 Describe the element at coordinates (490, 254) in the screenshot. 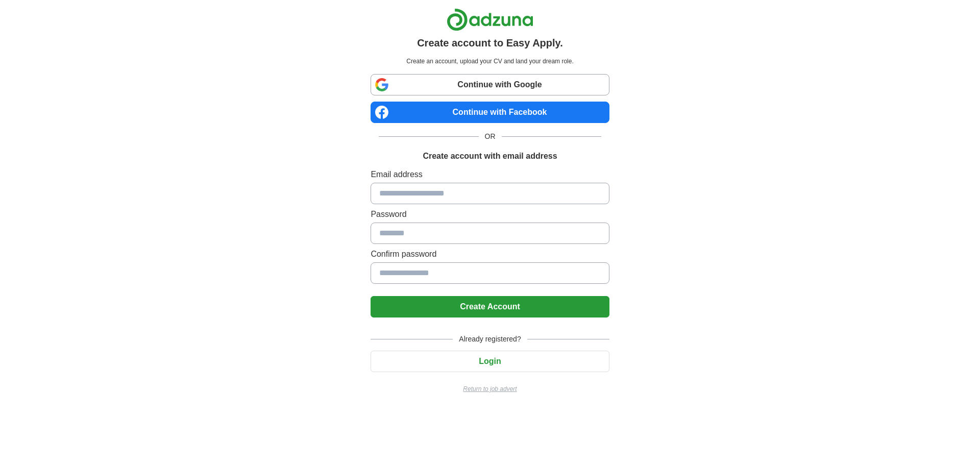

I see `label: Confirm password` at that location.